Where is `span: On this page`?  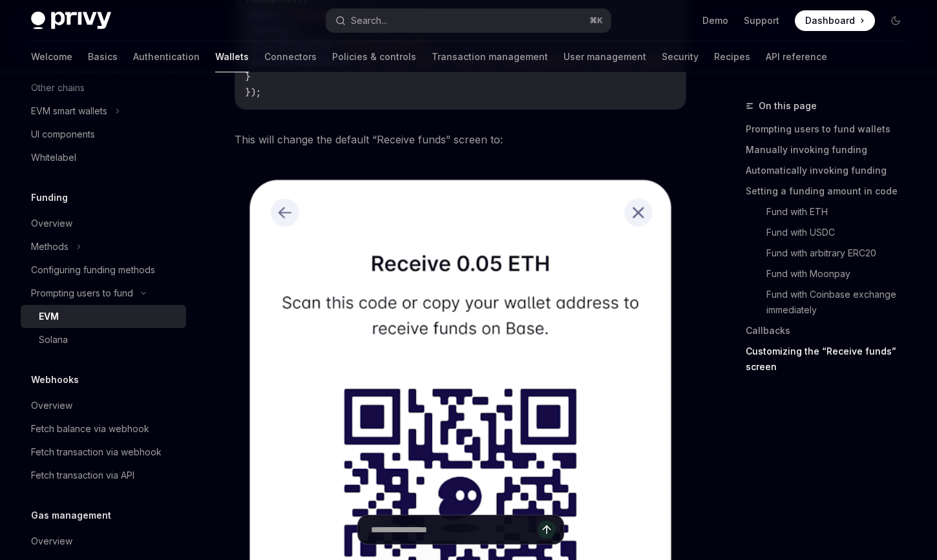 span: On this page is located at coordinates (788, 106).